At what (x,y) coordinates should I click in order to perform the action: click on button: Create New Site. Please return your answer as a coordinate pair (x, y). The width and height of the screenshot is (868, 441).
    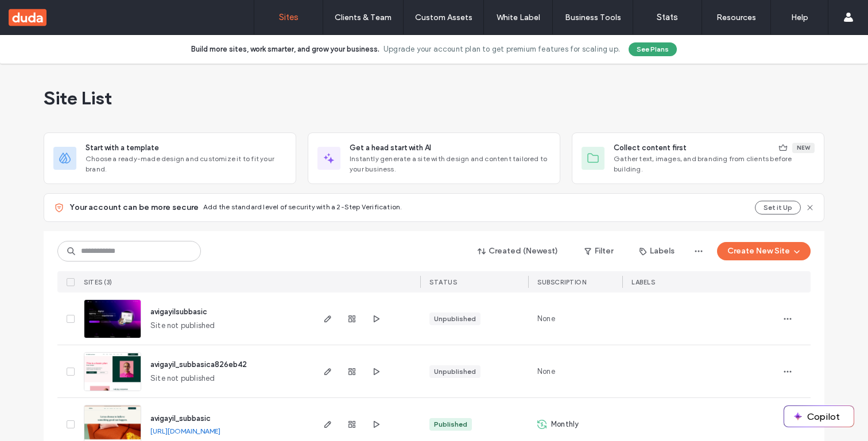
    Looking at the image, I should click on (763, 252).